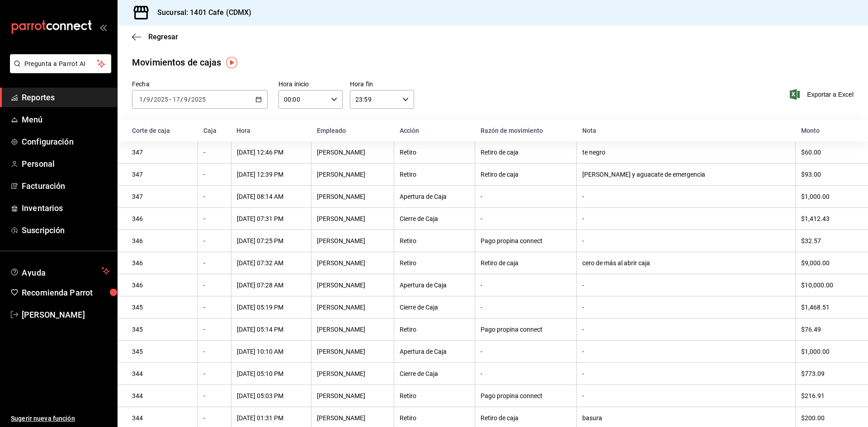 This screenshot has width=868, height=427. What do you see at coordinates (827, 329) in the screenshot?
I see `div: $76.49` at bounding box center [827, 329].